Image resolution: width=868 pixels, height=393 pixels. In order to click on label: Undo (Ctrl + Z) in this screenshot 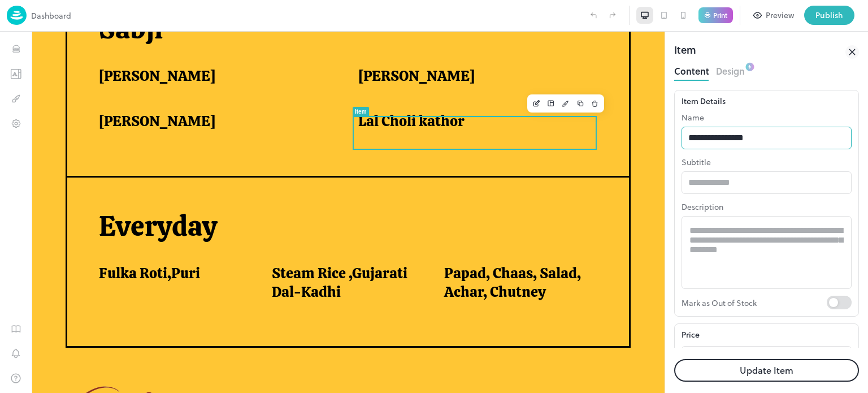, I will do `click(594, 15)`.